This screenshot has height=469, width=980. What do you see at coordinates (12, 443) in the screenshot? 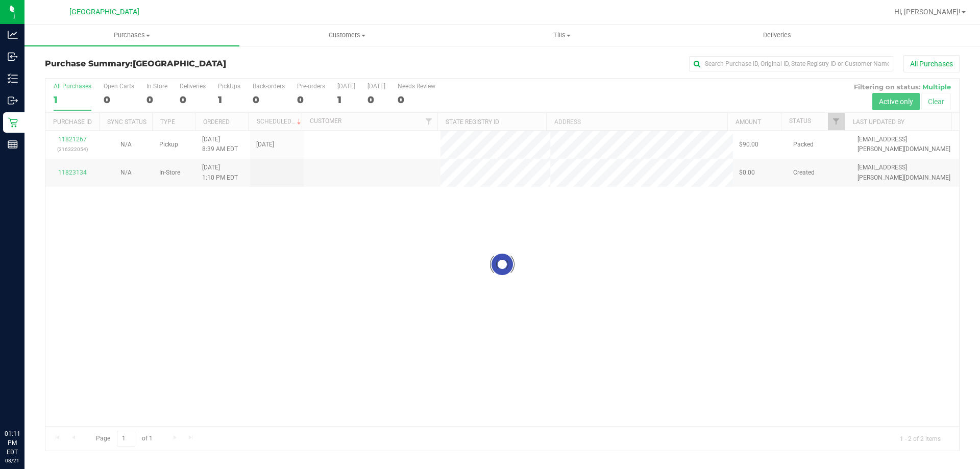
I see `p: 01:11 PM EDT` at bounding box center [12, 443].